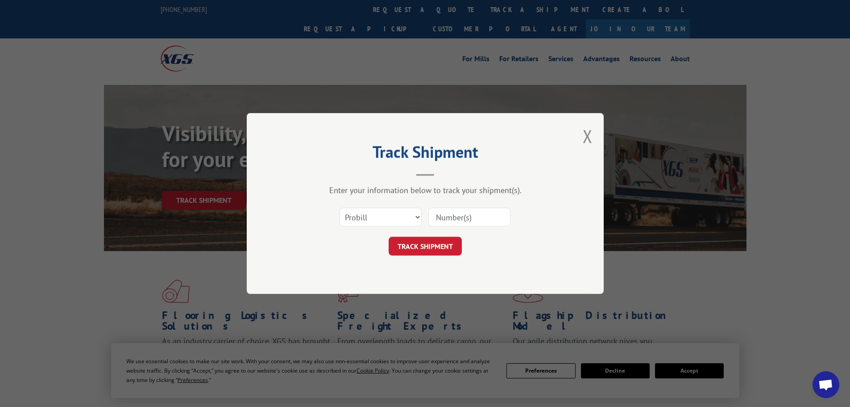 This screenshot has width=850, height=407. I want to click on button: Close modal, so click(588, 136).